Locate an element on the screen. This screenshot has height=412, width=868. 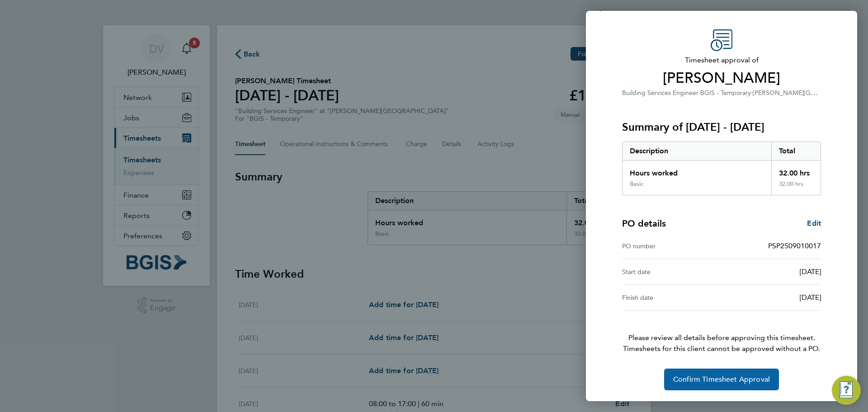
div: Start date is located at coordinates (672, 272).